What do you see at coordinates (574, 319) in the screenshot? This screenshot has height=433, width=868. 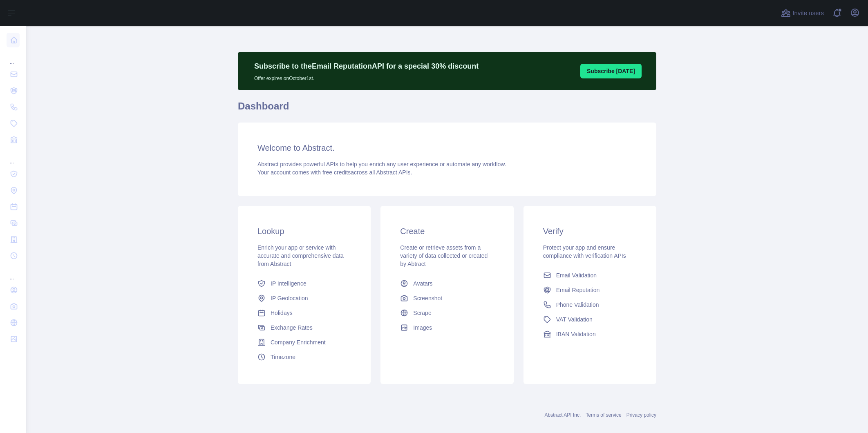 I see `span: VAT Validation` at bounding box center [574, 319].